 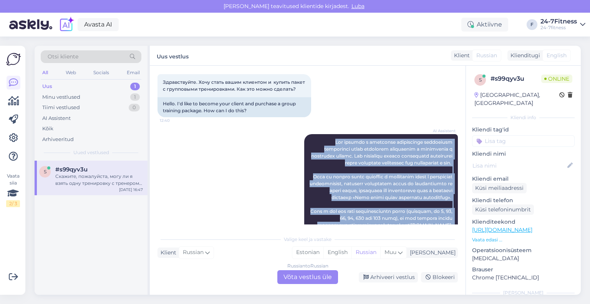 What do you see at coordinates (441, 131) in the screenshot?
I see `span: AI Assistent` at bounding box center [441, 131].